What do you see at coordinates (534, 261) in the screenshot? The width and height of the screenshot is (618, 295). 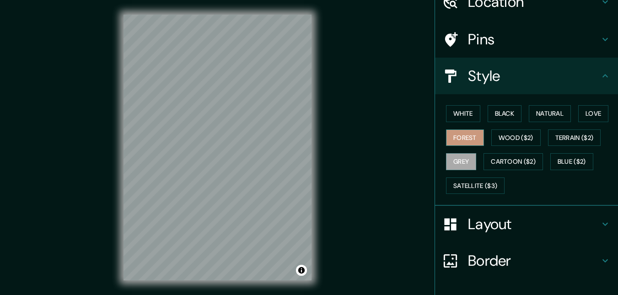 I see `h4: Border` at bounding box center [534, 261].